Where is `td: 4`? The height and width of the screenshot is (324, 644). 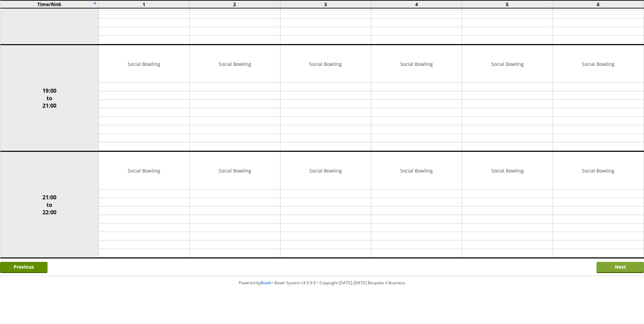
td: 4 is located at coordinates (417, 4).